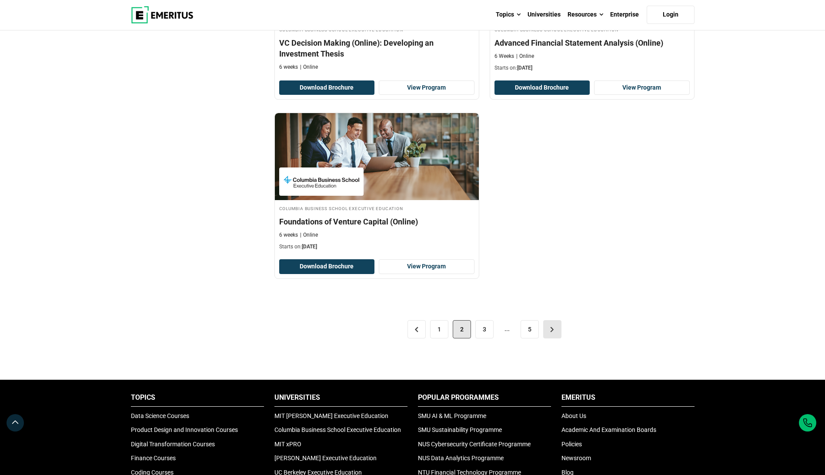 The image size is (825, 475). Describe the element at coordinates (288, 444) in the screenshot. I see `a: MIT xPRO` at that location.